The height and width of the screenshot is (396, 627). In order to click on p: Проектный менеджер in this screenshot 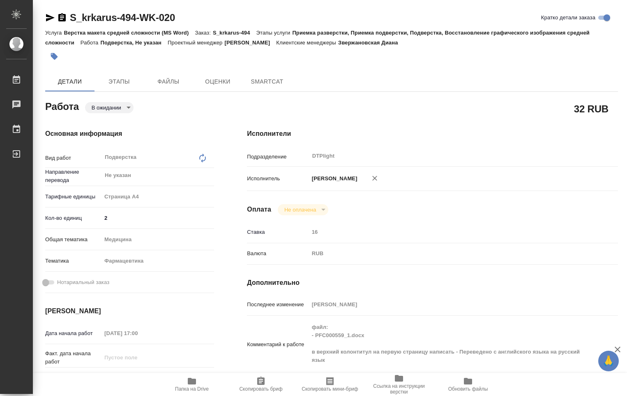, I will do `click(196, 42)`.